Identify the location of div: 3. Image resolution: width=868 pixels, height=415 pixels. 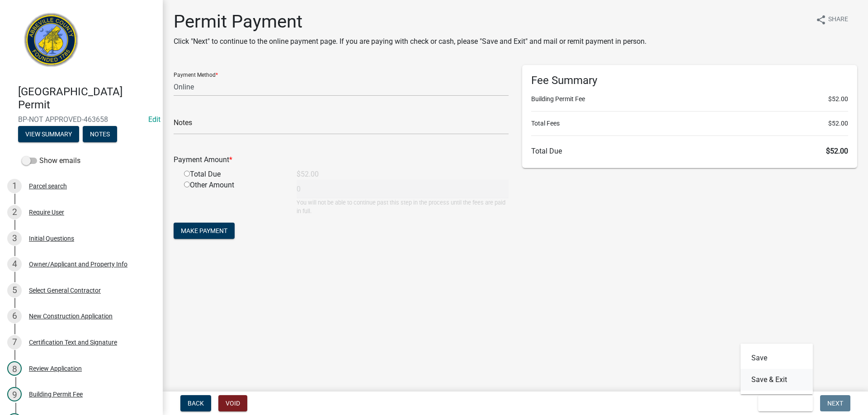
(14, 239).